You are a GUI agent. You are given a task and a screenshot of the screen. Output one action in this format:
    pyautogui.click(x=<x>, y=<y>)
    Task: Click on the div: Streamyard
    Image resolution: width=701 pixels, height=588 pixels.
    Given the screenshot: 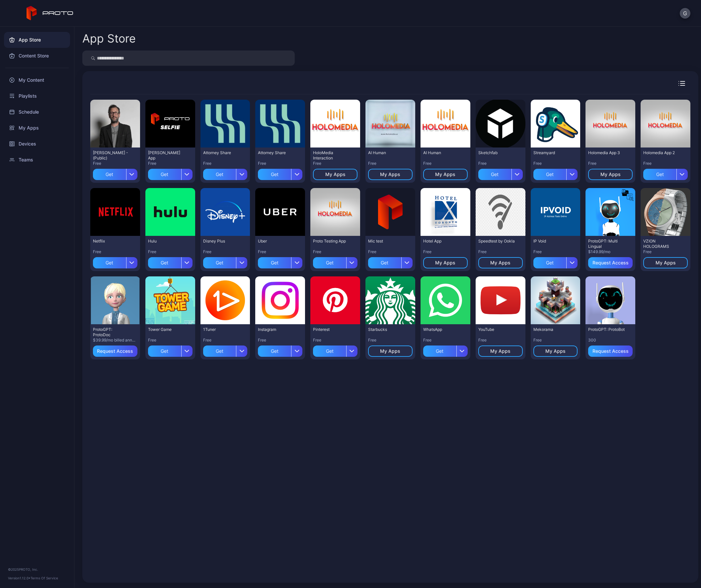 What is the action you would take?
    pyautogui.click(x=552, y=153)
    